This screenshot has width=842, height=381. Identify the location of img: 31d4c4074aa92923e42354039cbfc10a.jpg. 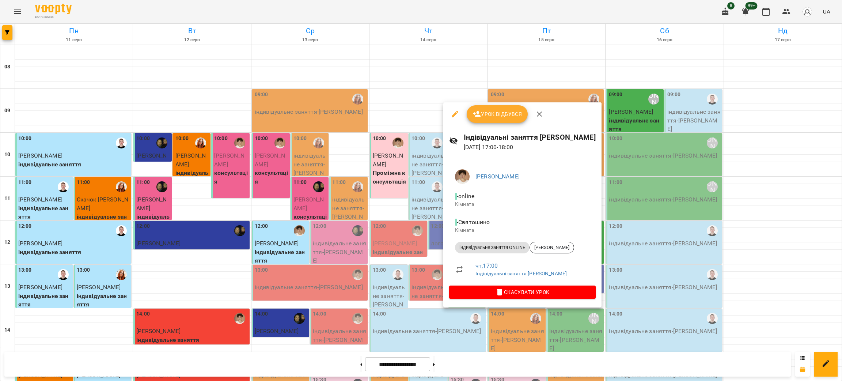
(462, 177).